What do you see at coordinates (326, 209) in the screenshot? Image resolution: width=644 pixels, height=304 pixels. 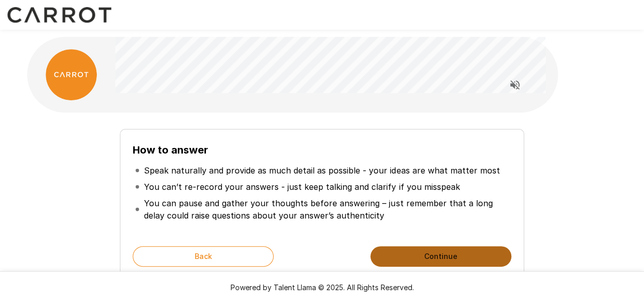 I see `p: You can pause and gather your thoughts before answering – just remember that a long delay could r...` at bounding box center [326, 209].